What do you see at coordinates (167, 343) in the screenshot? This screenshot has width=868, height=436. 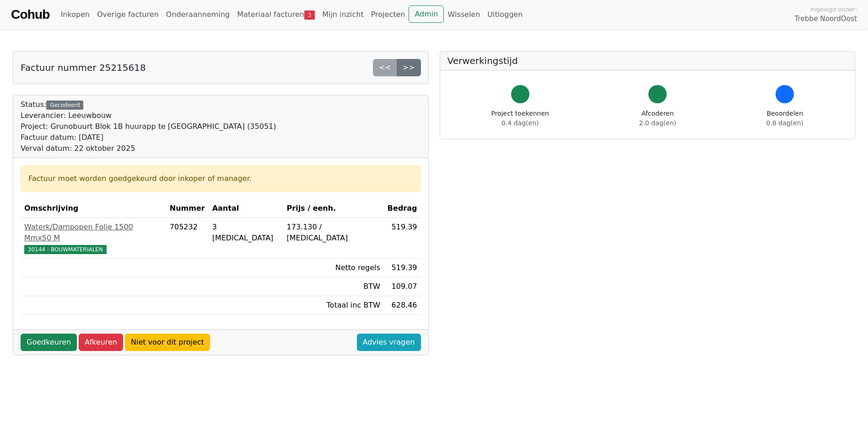 I see `a: Niet voor dit project` at bounding box center [167, 343].